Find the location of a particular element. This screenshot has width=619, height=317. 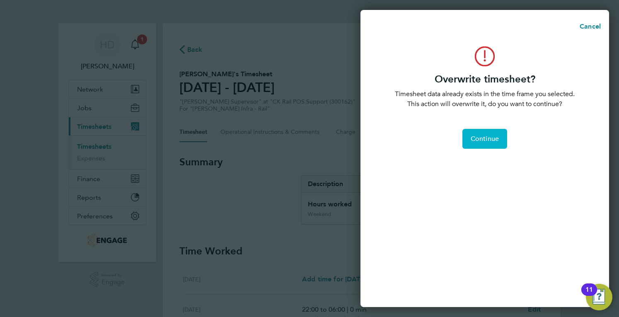

div: 11 is located at coordinates (589, 295).